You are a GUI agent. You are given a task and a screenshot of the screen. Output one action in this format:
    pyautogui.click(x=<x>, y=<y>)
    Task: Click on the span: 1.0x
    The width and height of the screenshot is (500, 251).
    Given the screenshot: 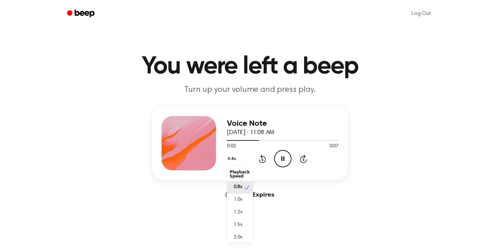 What is the action you would take?
    pyautogui.click(x=238, y=200)
    